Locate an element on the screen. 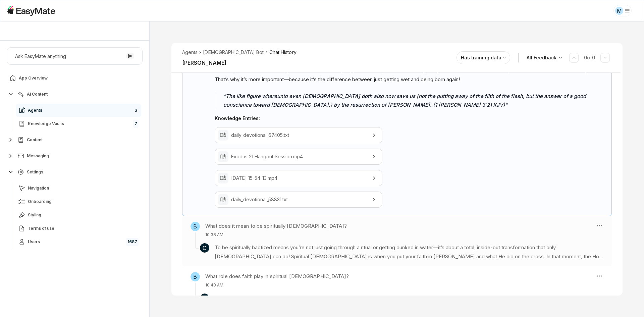 The height and width of the screenshot is (317, 644). span: Navigation is located at coordinates (38, 188).